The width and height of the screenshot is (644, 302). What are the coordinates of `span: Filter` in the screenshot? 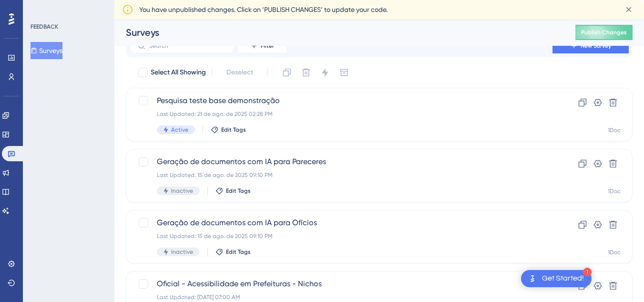 It's located at (267, 46).